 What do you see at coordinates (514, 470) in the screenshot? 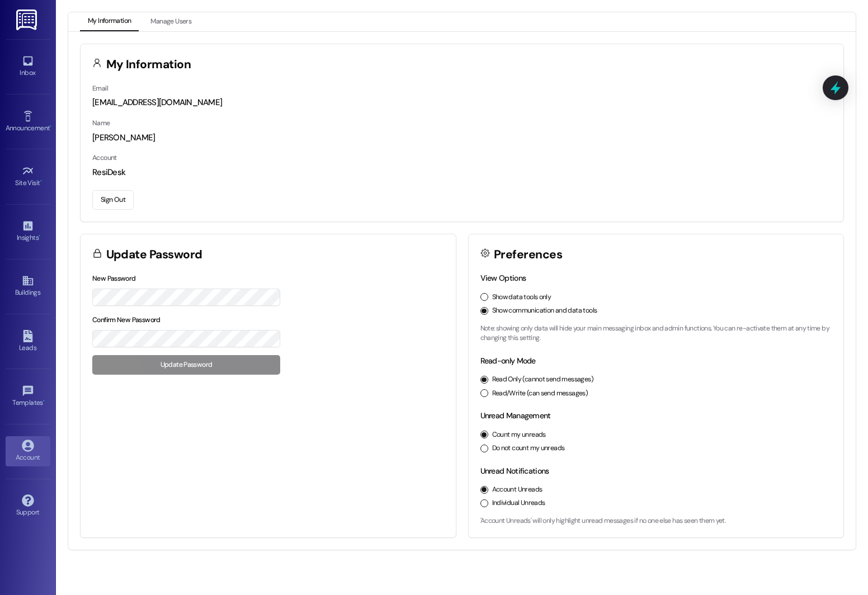
I see `label: Unread Notifications` at bounding box center [514, 470].